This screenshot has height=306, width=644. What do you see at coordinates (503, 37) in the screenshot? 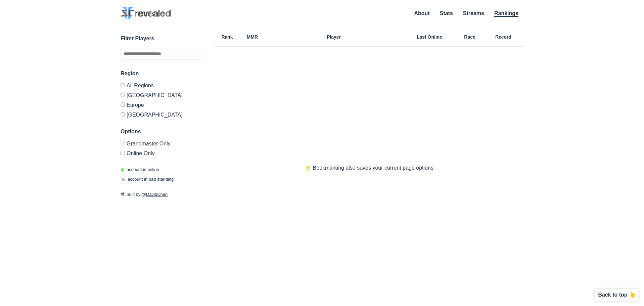
I see `h6: Record` at bounding box center [503, 37].